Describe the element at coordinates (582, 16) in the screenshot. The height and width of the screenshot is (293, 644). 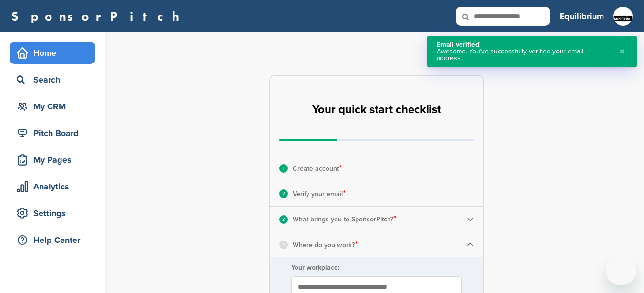
I see `h3: Equilibrium` at that location.